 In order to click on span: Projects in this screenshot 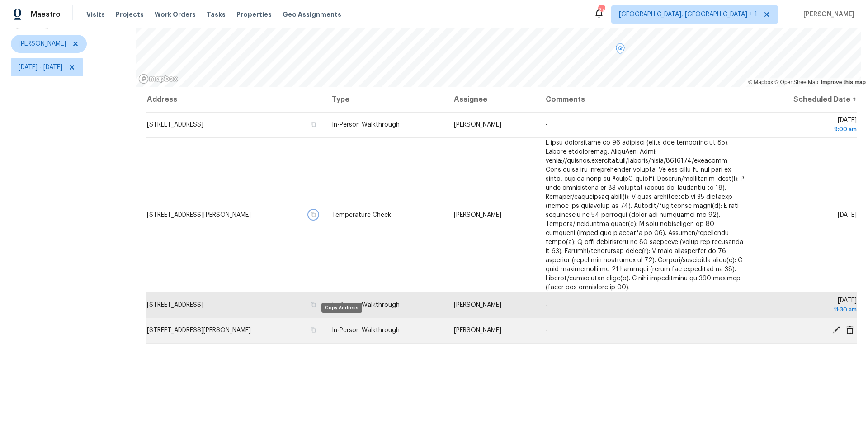, I will do `click(130, 14)`.